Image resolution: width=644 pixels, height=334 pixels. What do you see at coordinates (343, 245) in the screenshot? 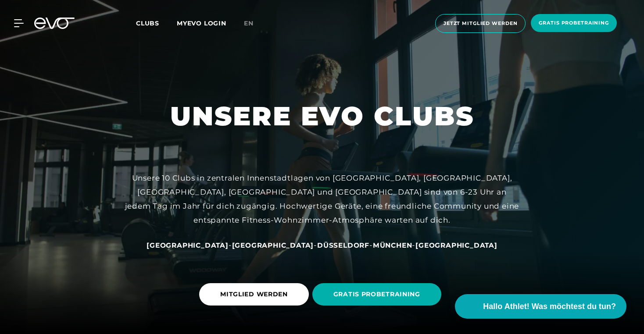
I see `a: Düsseldorf` at bounding box center [343, 245].